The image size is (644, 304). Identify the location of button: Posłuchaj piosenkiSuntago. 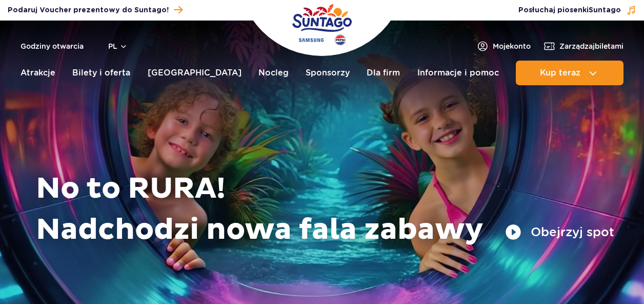
(578, 10).